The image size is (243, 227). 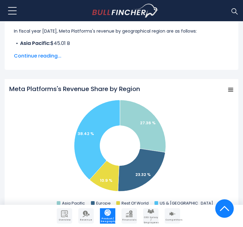 What do you see at coordinates (108, 216) in the screenshot?
I see `a: Company Product/Geography` at bounding box center [108, 216].